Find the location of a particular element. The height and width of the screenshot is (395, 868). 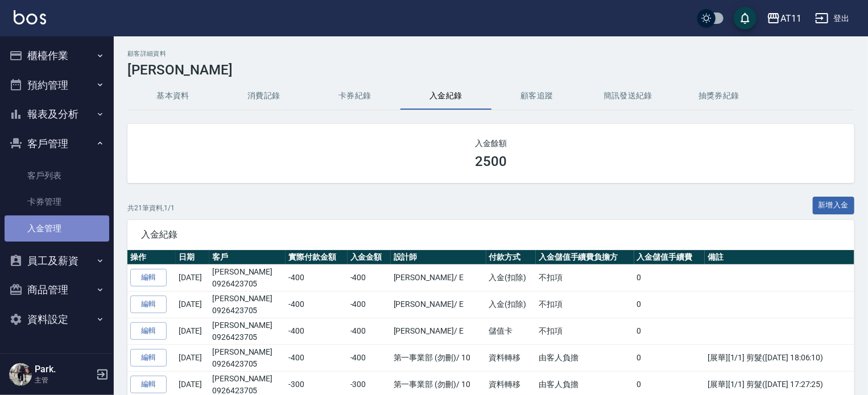

th: 實際付款金額 is located at coordinates (316, 257).